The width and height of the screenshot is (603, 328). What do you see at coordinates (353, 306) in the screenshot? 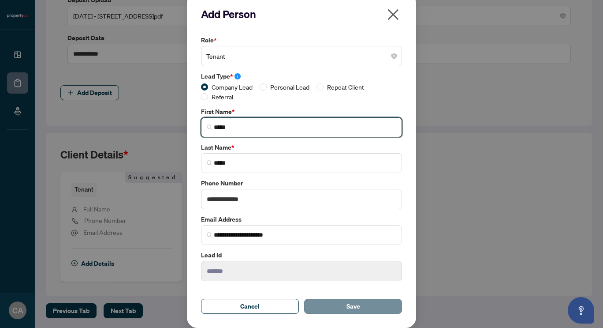
I see `span: Save` at bounding box center [353, 306].